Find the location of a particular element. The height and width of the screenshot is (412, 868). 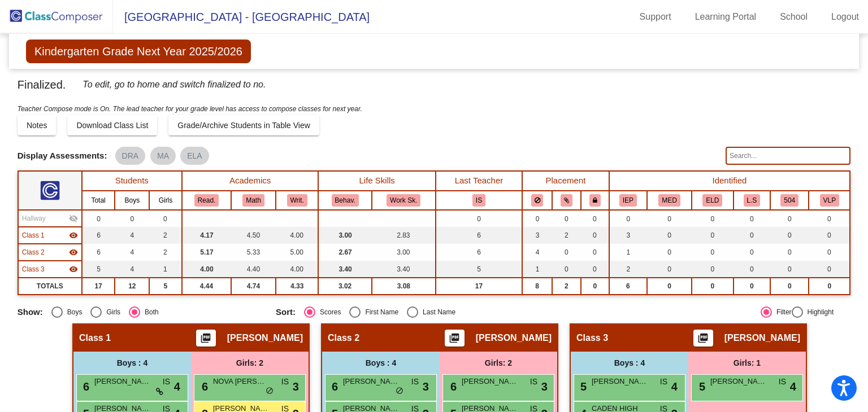

th: Last Teacher is located at coordinates (479, 181).